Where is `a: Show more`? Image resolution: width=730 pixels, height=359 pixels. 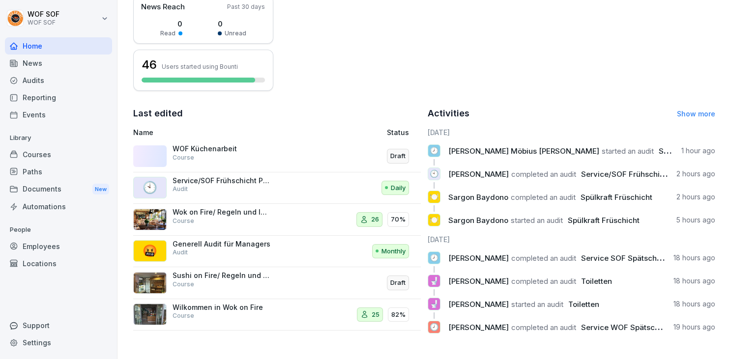
a: Show more is located at coordinates (696, 114).